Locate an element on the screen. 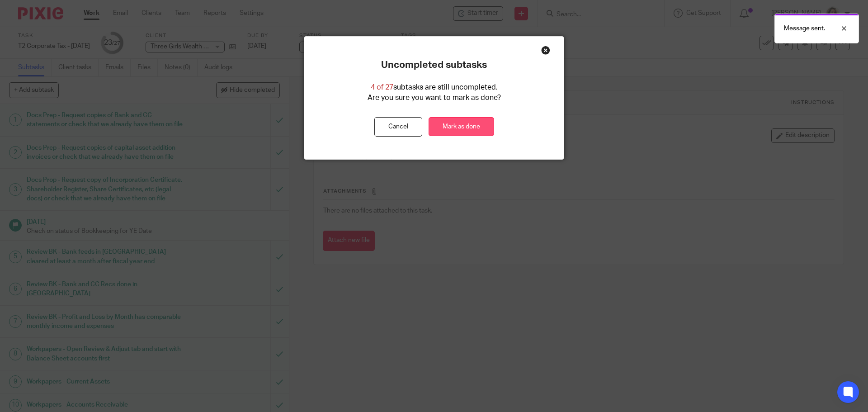 This screenshot has width=868, height=412. span: 4 of 27 is located at coordinates (382, 87).